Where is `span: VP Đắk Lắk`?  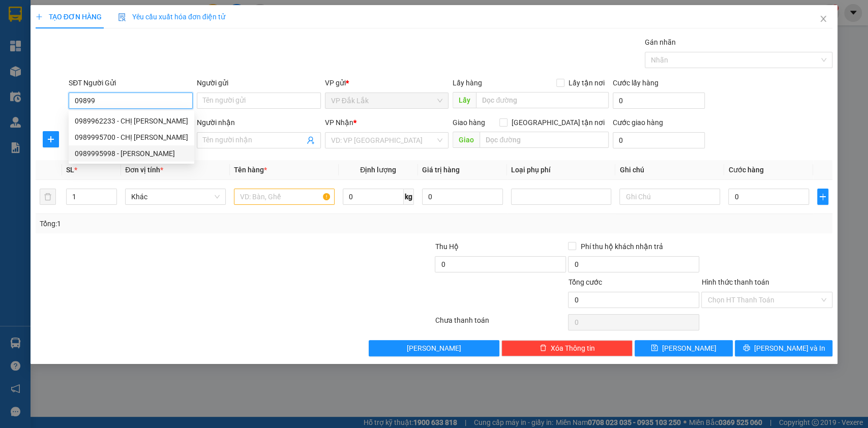
span: VP Đắk Lắk is located at coordinates (387, 101).